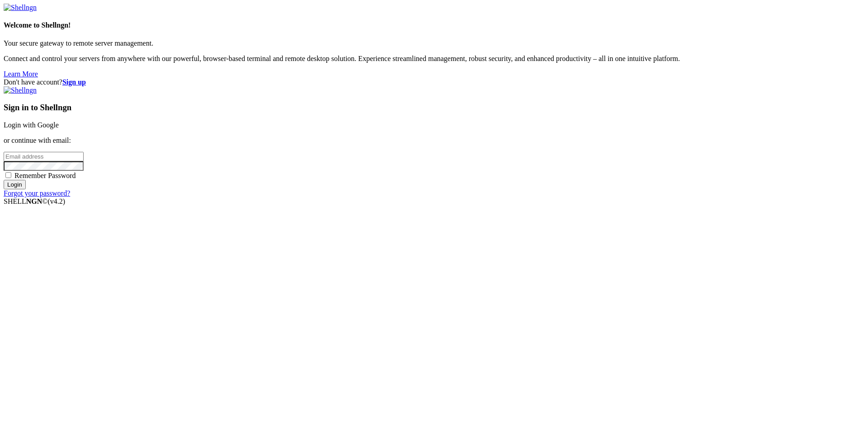 Image resolution: width=868 pixels, height=427 pixels. What do you see at coordinates (31, 125) in the screenshot?
I see `a: Login with Google` at bounding box center [31, 125].